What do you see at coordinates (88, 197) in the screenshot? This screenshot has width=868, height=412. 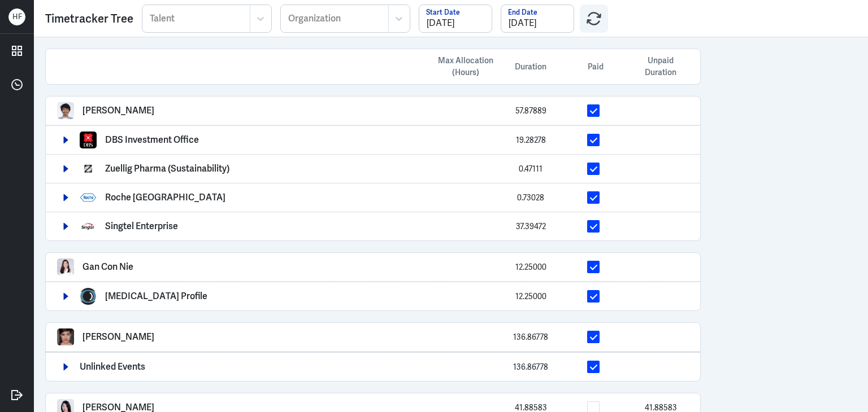 I see `img: Roche Asia Pacific` at bounding box center [88, 197].